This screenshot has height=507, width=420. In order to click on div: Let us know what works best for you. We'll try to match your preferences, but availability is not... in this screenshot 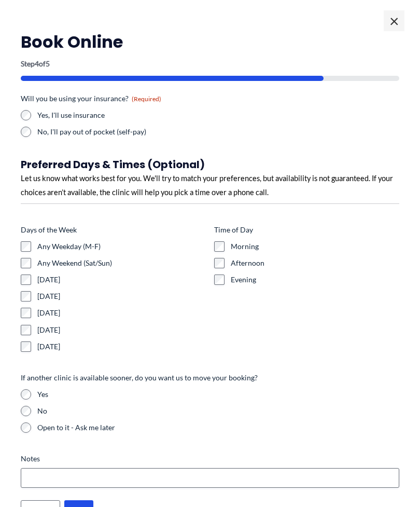, I will do `click(210, 186)`.